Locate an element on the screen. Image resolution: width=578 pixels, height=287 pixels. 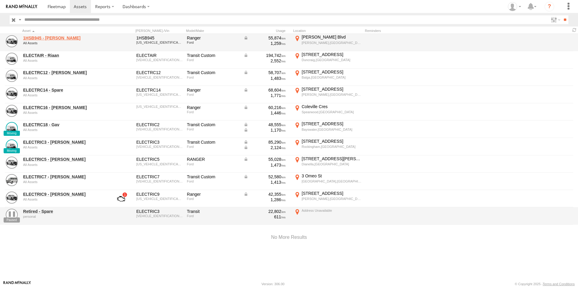
div: Coleville Cres is located at coordinates (331, 107).